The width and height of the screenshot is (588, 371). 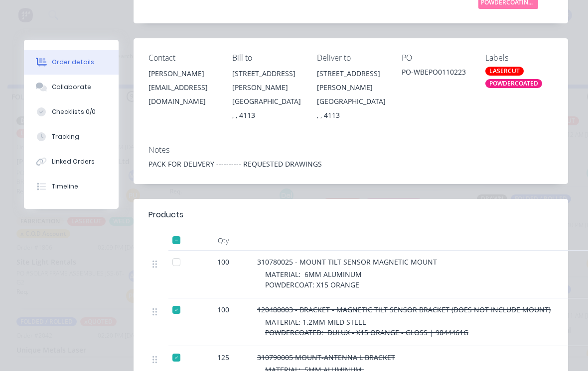 I want to click on div: Timeline, so click(x=65, y=186).